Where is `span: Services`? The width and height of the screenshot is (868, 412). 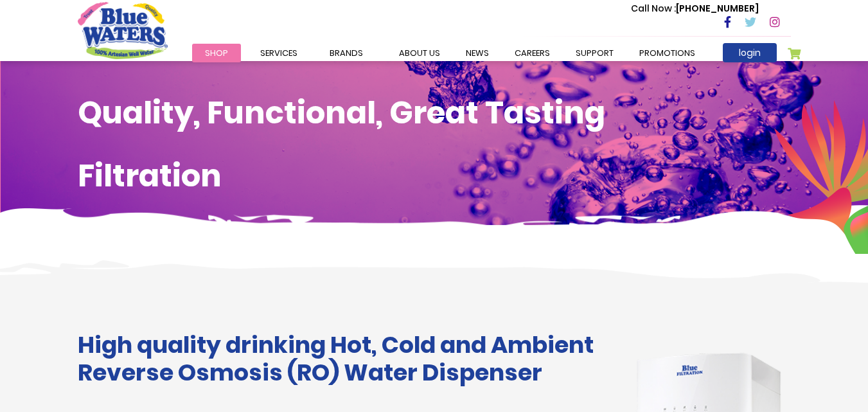
span: Services is located at coordinates (279, 52).